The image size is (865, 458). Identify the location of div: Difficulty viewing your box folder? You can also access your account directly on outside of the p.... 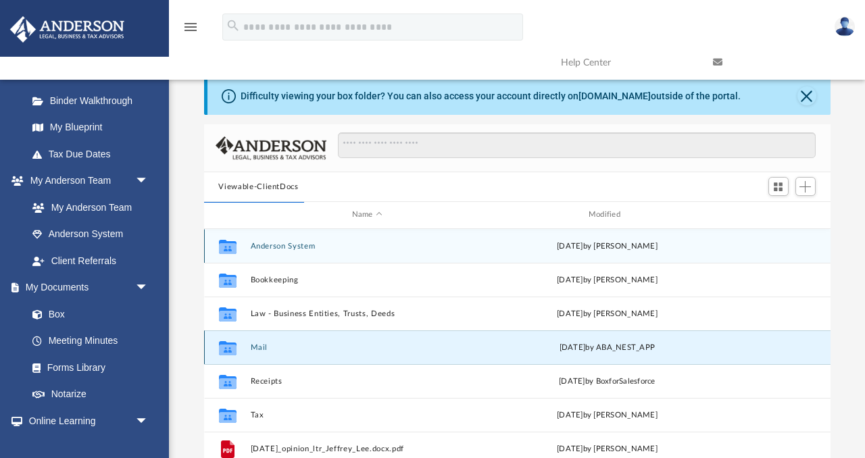
(491, 96).